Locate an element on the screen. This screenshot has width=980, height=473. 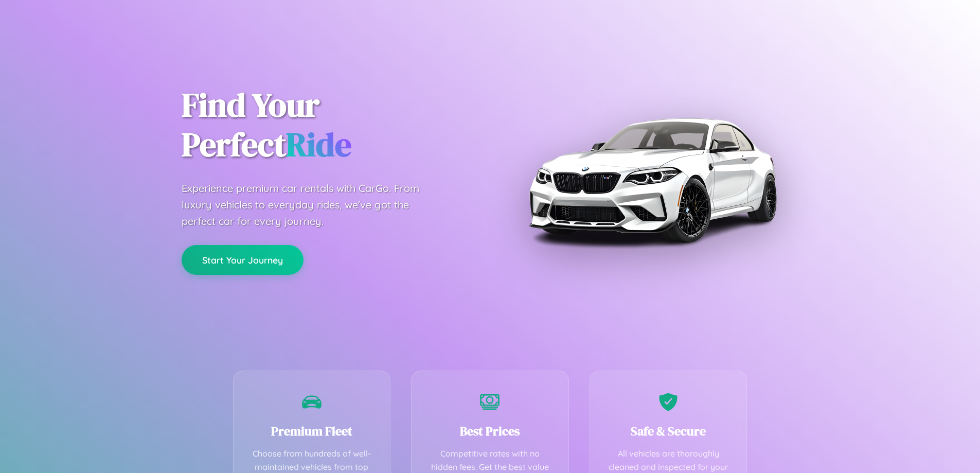
h1: Find Your Perfect is located at coordinates (328, 125).